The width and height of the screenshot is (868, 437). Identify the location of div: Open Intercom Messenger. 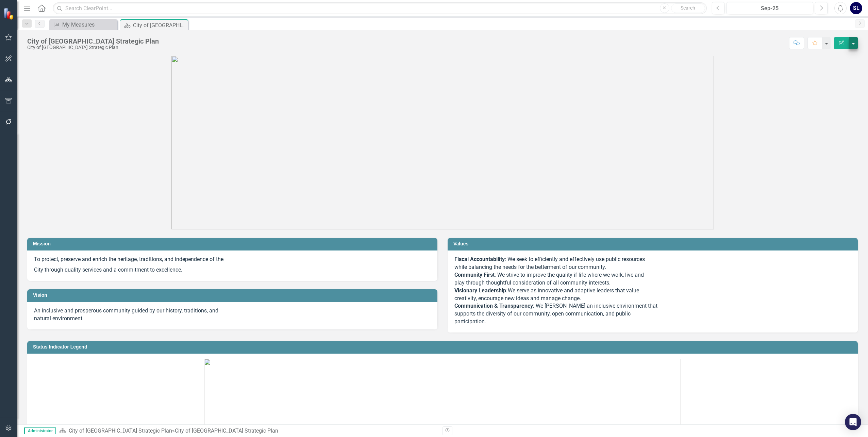
(853, 422).